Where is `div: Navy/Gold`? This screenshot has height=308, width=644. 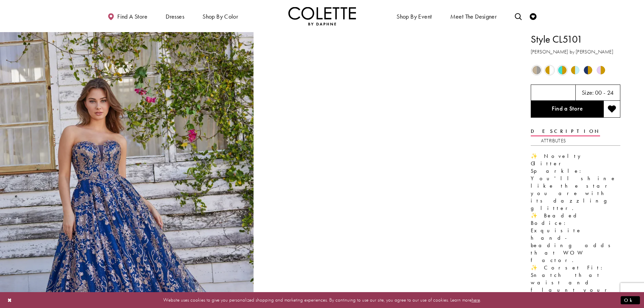
div: Navy/Gold is located at coordinates (588, 70).